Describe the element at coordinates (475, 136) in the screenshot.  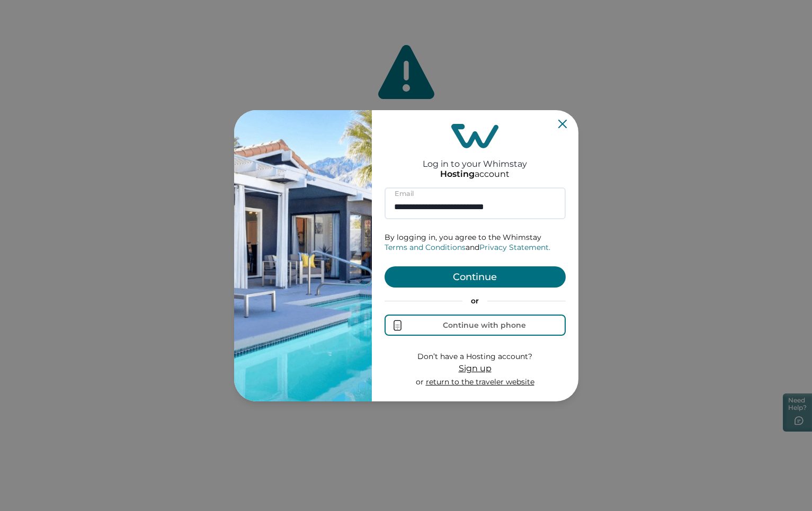
I see `img: login-logo` at that location.